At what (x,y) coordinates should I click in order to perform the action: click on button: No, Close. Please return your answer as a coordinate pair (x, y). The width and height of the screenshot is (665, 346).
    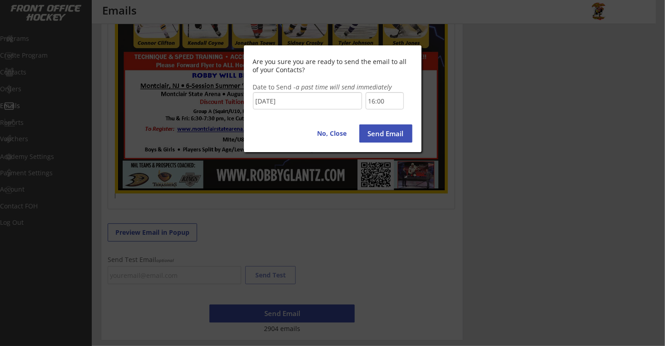
    Looking at the image, I should click on (332, 134).